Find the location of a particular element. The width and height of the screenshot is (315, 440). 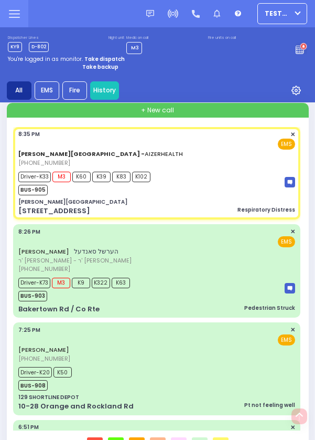

span: K39 is located at coordinates (101, 177).